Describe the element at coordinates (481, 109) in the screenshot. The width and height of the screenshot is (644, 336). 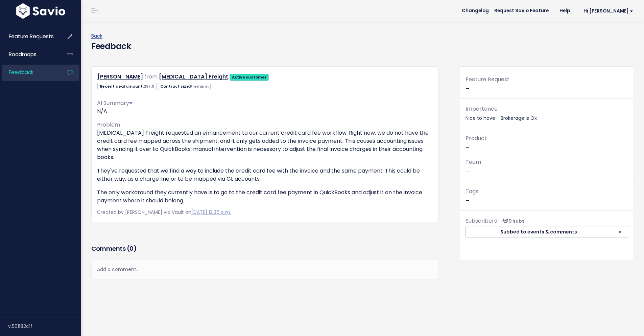
I see `span: Importance` at that location.